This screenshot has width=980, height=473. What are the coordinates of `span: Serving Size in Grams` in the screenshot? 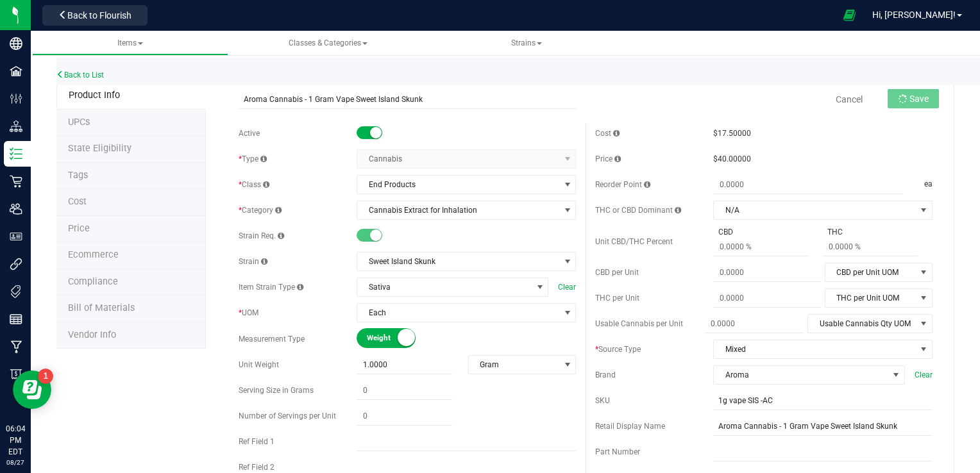 It's located at (276, 391).